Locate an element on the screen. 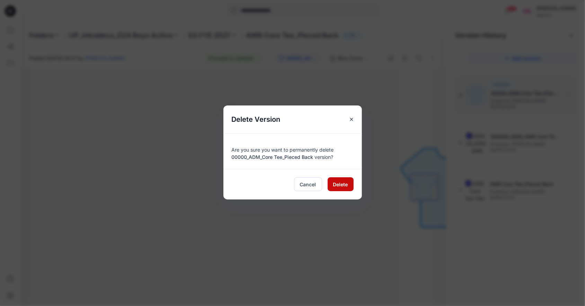 This screenshot has width=585, height=306. span: Cancel is located at coordinates (308, 184).